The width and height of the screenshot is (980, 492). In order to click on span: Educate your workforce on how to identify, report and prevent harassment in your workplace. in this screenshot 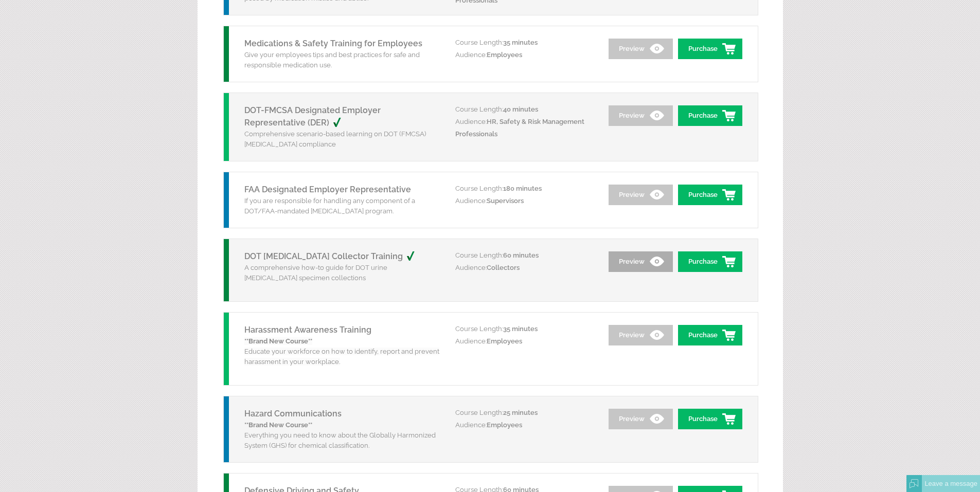, I will do `click(342, 351)`.